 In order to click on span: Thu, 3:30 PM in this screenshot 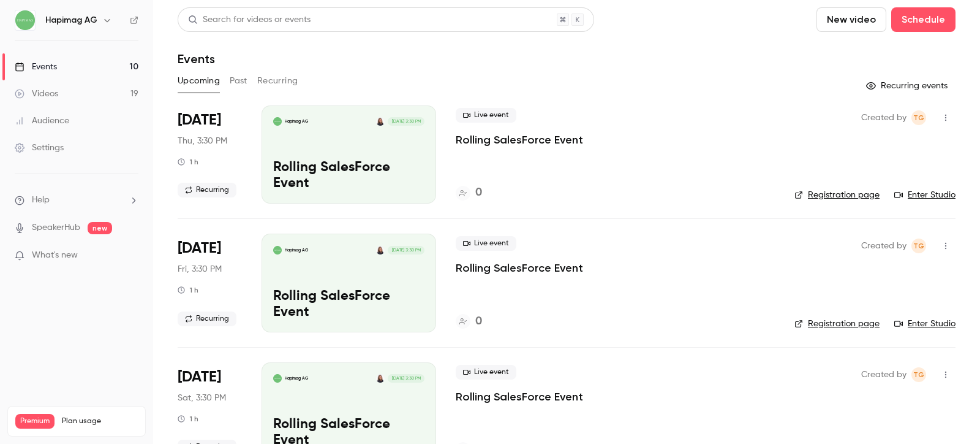, I will do `click(202, 141)`.